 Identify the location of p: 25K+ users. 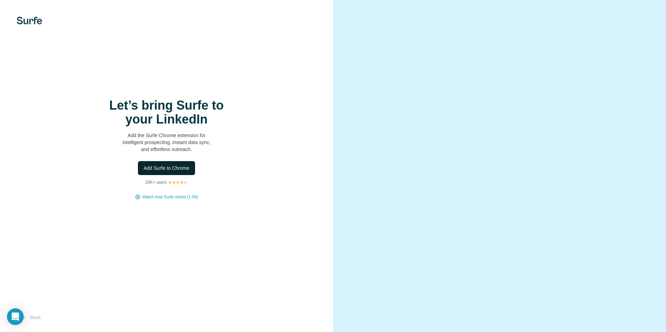
(156, 182).